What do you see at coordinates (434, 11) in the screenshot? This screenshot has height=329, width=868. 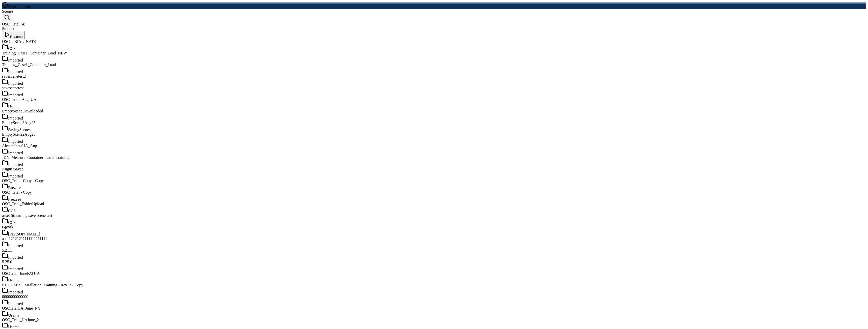 I see `div: Scenes` at bounding box center [434, 11].